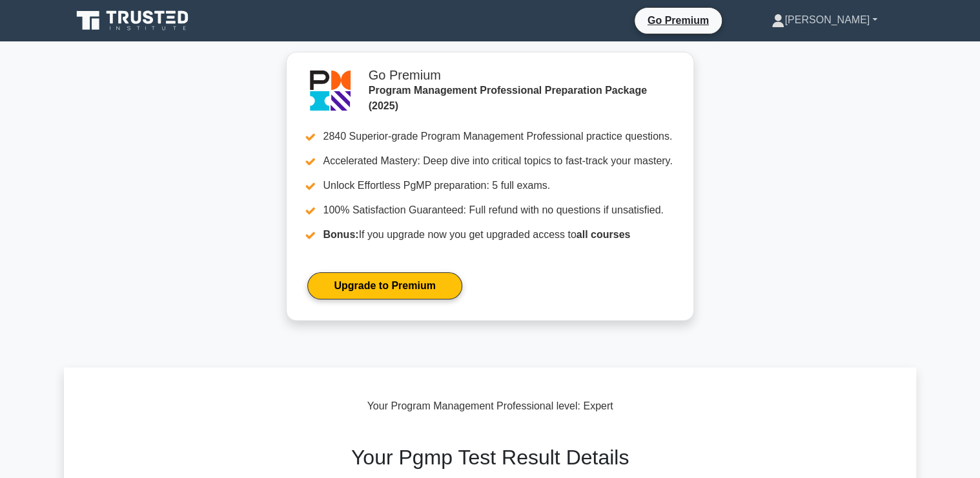  What do you see at coordinates (678, 20) in the screenshot?
I see `a: Go Premium` at bounding box center [678, 20].